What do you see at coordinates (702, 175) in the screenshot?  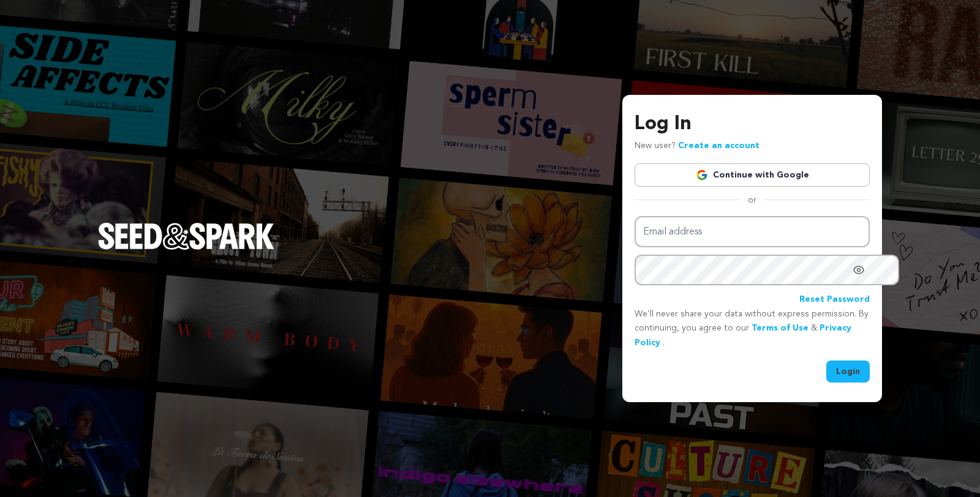 I see `img: Google logo` at bounding box center [702, 175].